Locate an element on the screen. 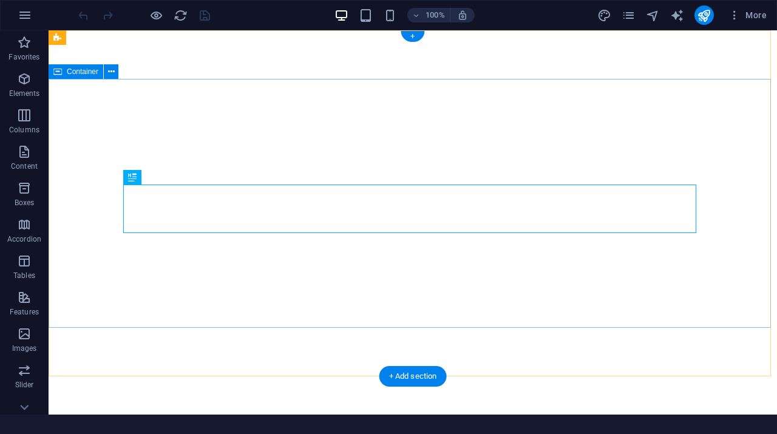  p: Tables is located at coordinates (24, 276).